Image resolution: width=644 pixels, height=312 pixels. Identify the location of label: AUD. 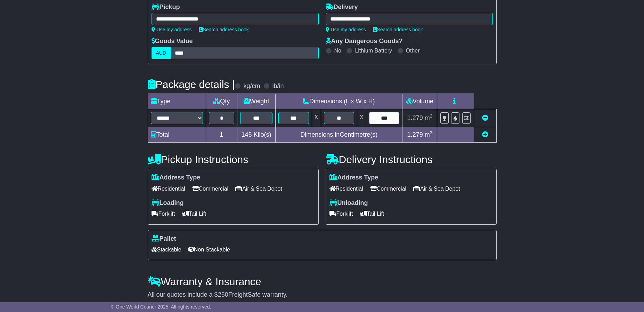
(161, 53).